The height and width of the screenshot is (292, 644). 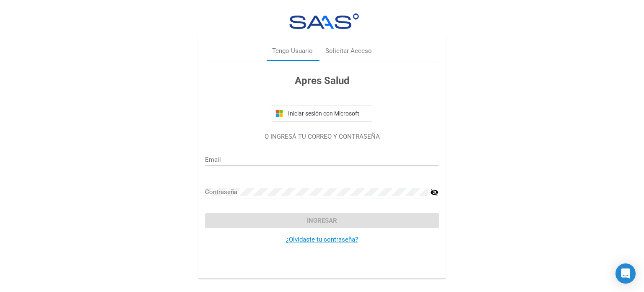 I want to click on a: ¿Olvidaste tu contraseña?, so click(x=322, y=239).